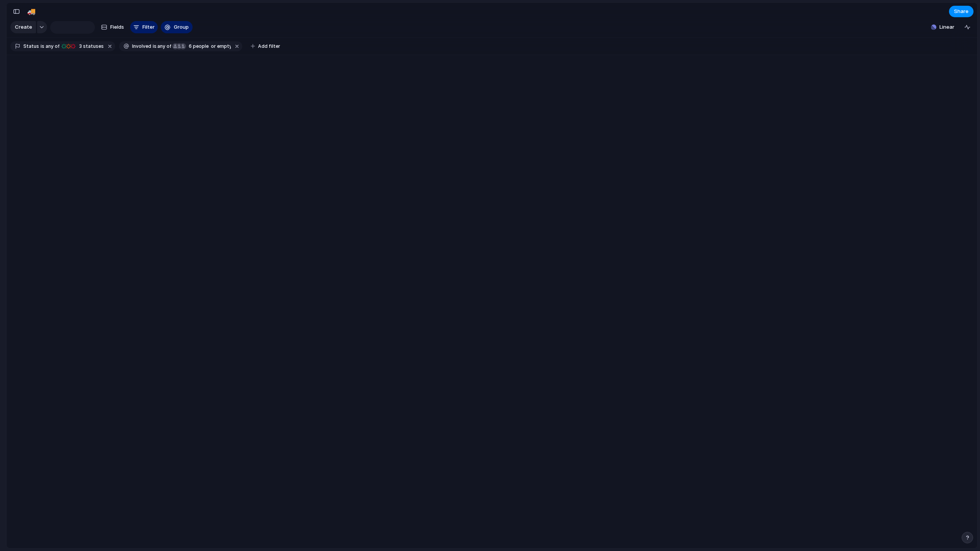 The image size is (980, 551). Describe the element at coordinates (112, 27) in the screenshot. I see `button: Fields` at that location.